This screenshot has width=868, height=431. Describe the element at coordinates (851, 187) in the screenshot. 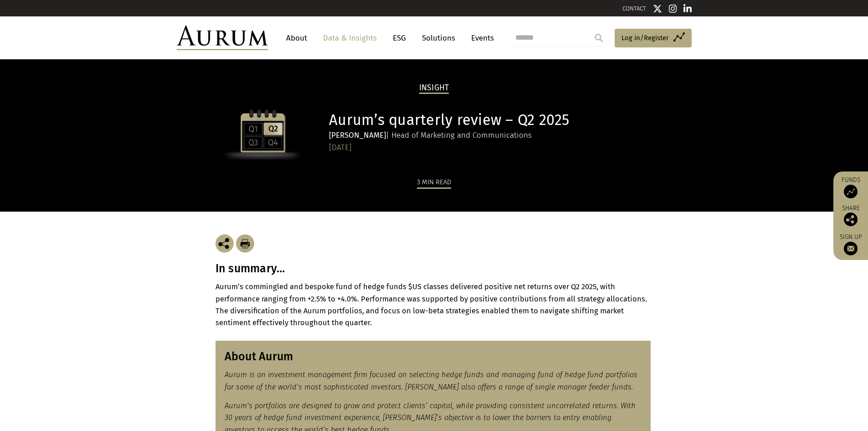

I see `a: Funds` at that location.